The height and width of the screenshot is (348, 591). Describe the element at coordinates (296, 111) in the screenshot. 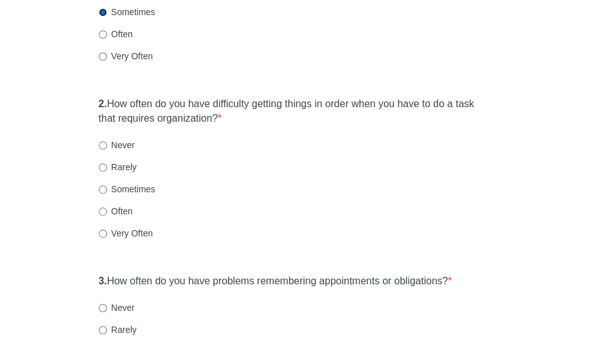

I see `label: How often do you have difficulty getting things in order when you have to do a task that requires...` at that location.